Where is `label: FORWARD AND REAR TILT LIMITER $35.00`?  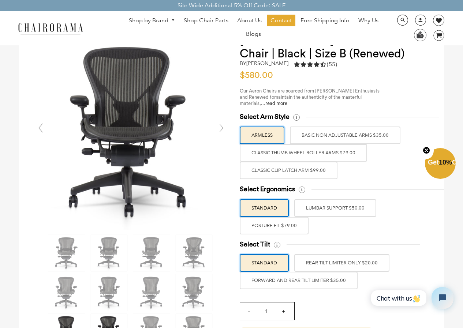 label: FORWARD AND REAR TILT LIMITER $35.00 is located at coordinates (299, 281).